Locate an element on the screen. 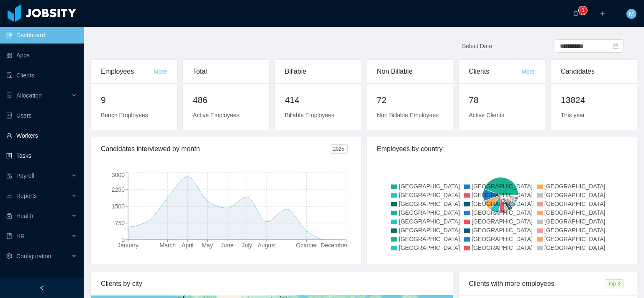 The height and width of the screenshot is (298, 644). h2: 486 is located at coordinates (226, 100).